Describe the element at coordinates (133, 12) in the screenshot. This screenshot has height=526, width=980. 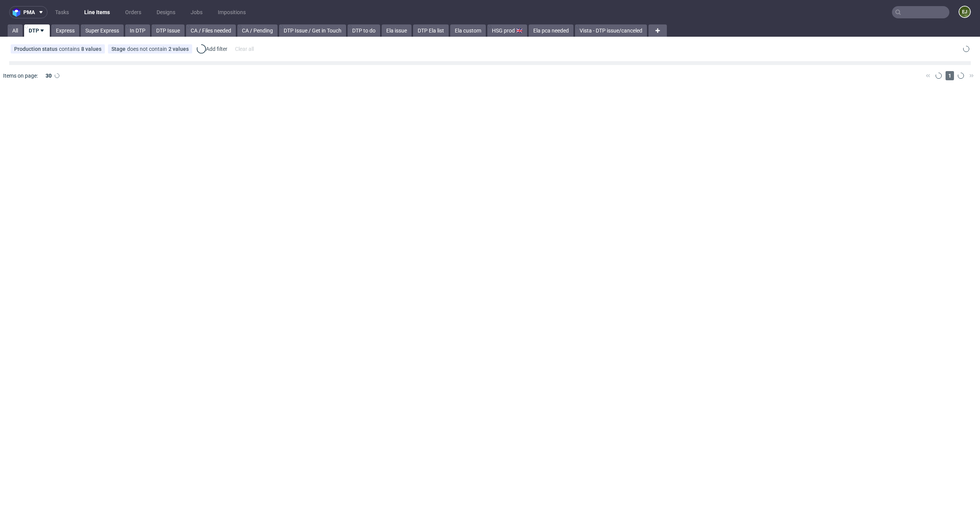
I see `a: Orders` at that location.